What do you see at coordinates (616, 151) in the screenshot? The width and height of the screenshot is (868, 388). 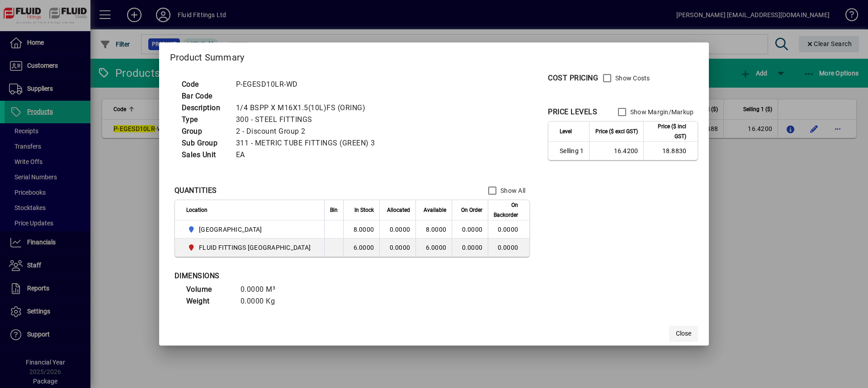 I see `td: 16.4200` at bounding box center [616, 151].